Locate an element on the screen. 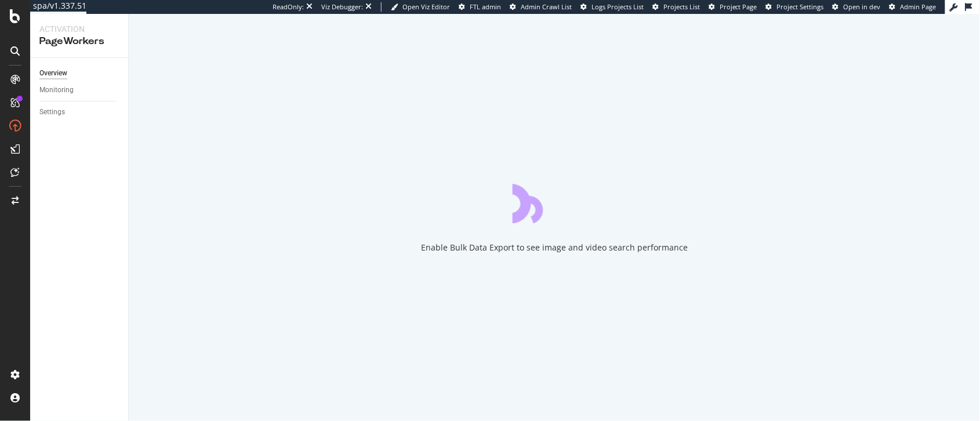 This screenshot has width=980, height=421. div: Settings is located at coordinates (52, 112).